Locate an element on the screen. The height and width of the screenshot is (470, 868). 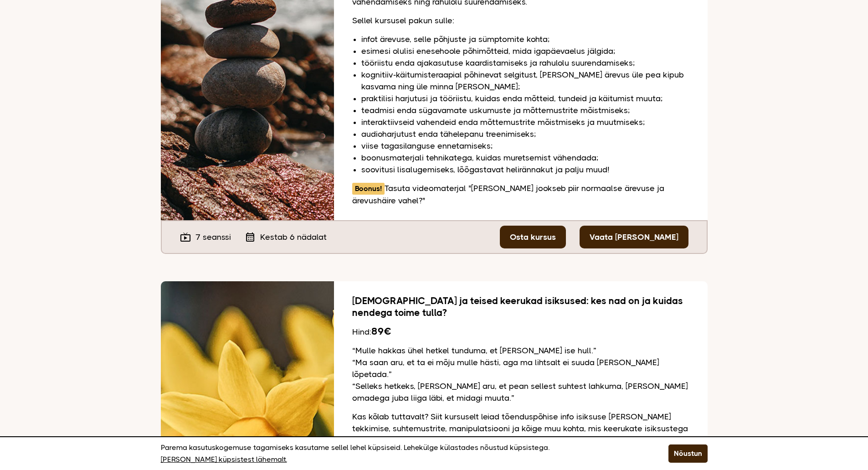
li: infot ärevuse, selle põhjuste ja sümptomite kohta; is located at coordinates (525, 39).